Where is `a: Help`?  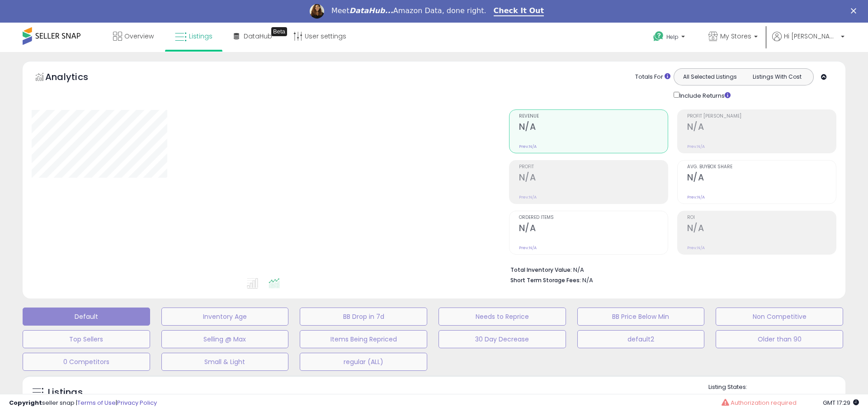 a: Help is located at coordinates (670, 38).